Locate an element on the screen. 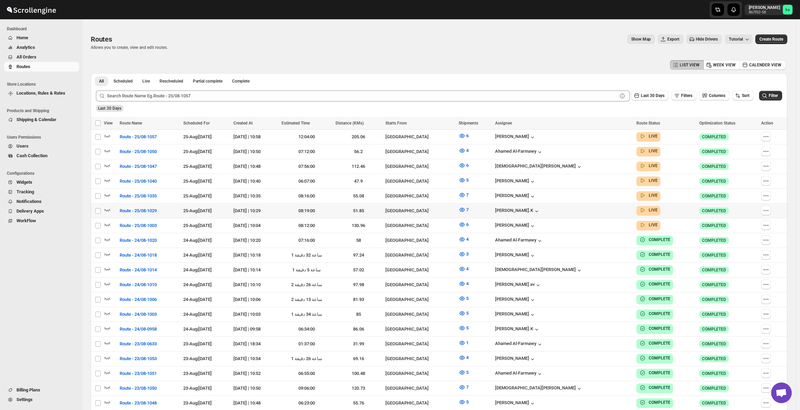 This screenshot has width=800, height=410. button: CALENDER VIEW is located at coordinates (762, 65).